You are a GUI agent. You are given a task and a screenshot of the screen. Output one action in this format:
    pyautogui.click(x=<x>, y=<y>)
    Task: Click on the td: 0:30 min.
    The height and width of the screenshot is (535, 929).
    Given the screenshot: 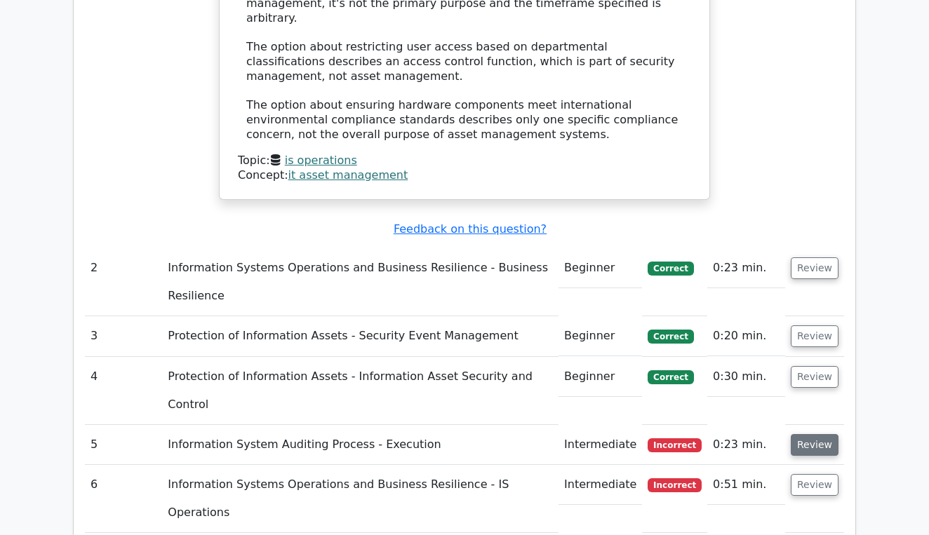 What is the action you would take?
    pyautogui.click(x=746, y=377)
    